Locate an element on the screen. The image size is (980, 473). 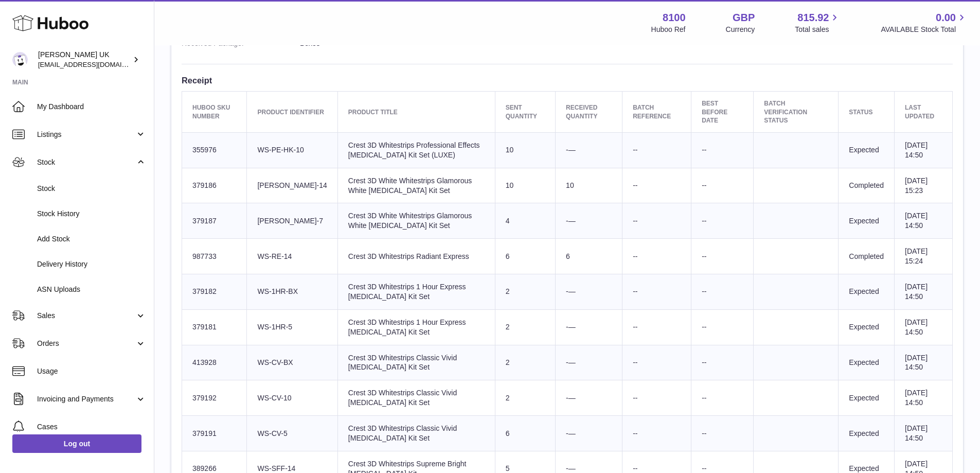
td: 379191 is located at coordinates (214, 433).